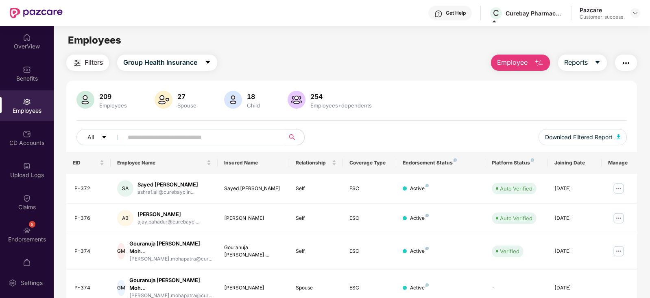  What do you see at coordinates (582, 63) in the screenshot?
I see `button: Reportscaret-down` at bounding box center [582, 63].